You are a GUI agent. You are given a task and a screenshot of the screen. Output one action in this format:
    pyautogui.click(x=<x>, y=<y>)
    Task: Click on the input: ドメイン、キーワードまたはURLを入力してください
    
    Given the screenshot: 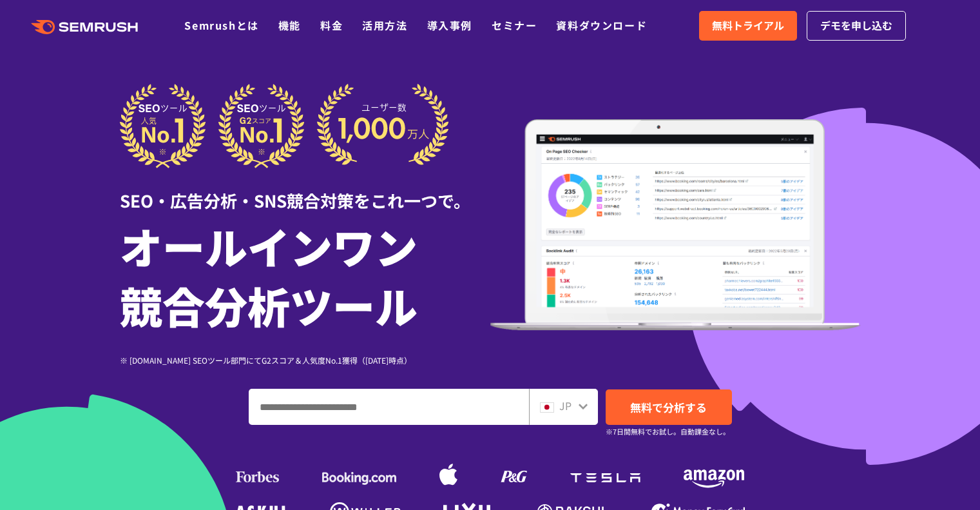 What is the action you would take?
    pyautogui.click(x=389, y=407)
    